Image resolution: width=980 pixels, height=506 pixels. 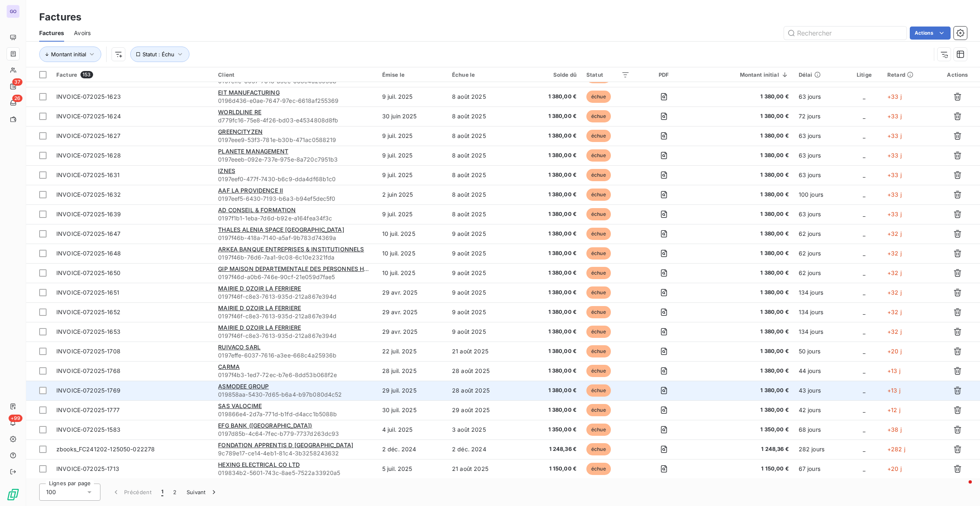 I want to click on span: Montant initial, so click(x=69, y=54).